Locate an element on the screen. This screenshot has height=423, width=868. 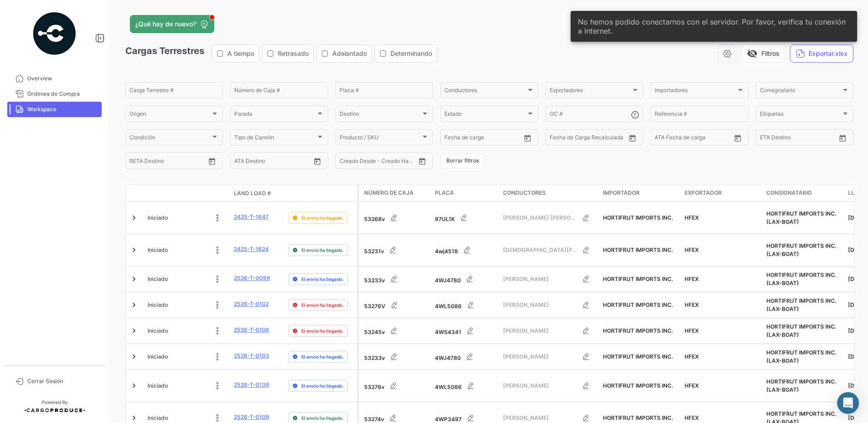
input: Creado Desde is located at coordinates (340, 162).